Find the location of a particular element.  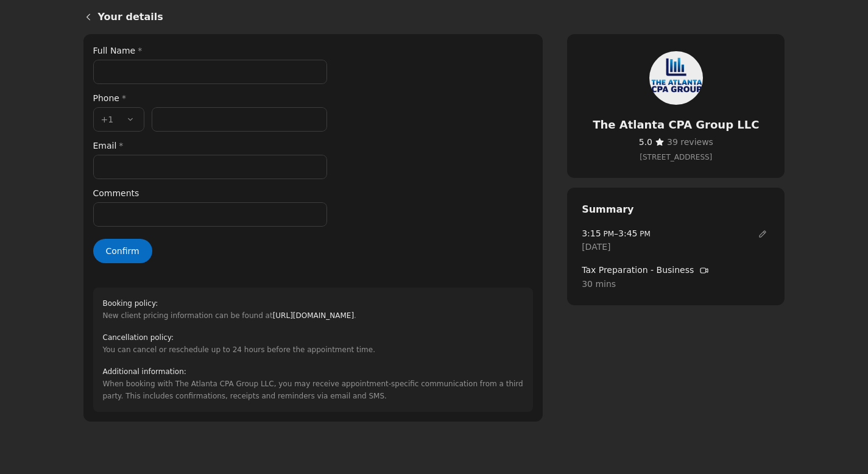

h4: The Atlanta CPA Group LLC is located at coordinates (676, 125).